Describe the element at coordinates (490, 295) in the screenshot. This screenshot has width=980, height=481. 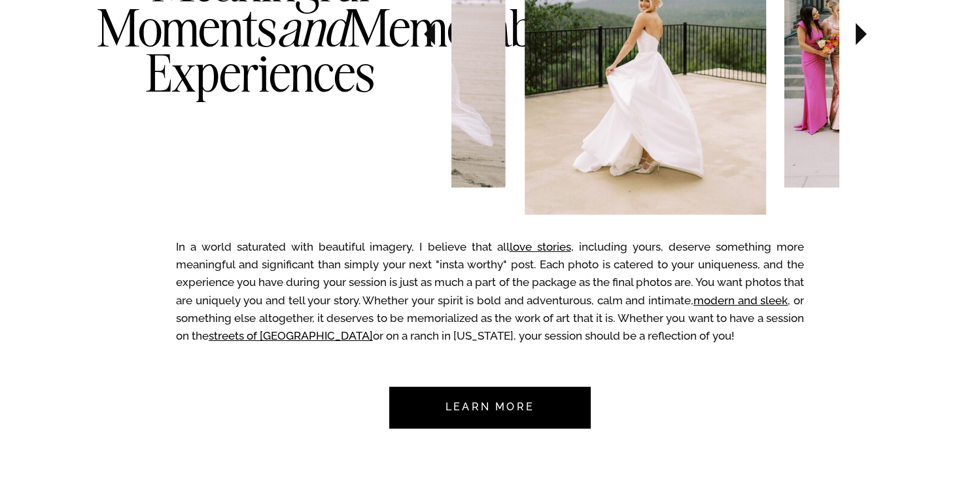
I see `p: In a world saturated with beautiful imagery, I believe that all , including yours, deserve someth...` at that location.